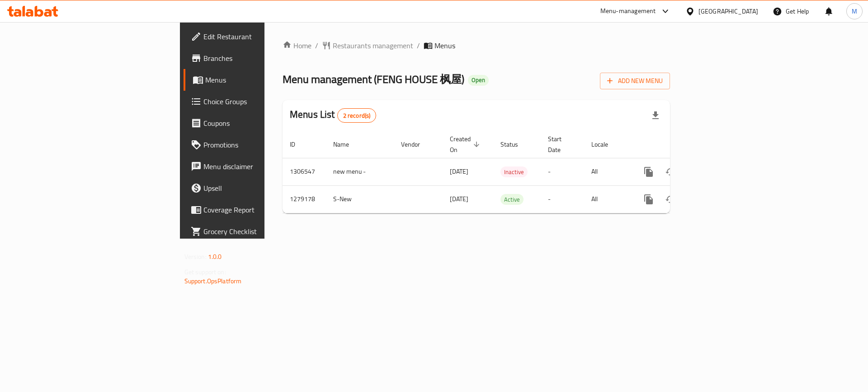  Describe the element at coordinates (261, 167) in the screenshot. I see `span: Menu disclaimer` at that location.